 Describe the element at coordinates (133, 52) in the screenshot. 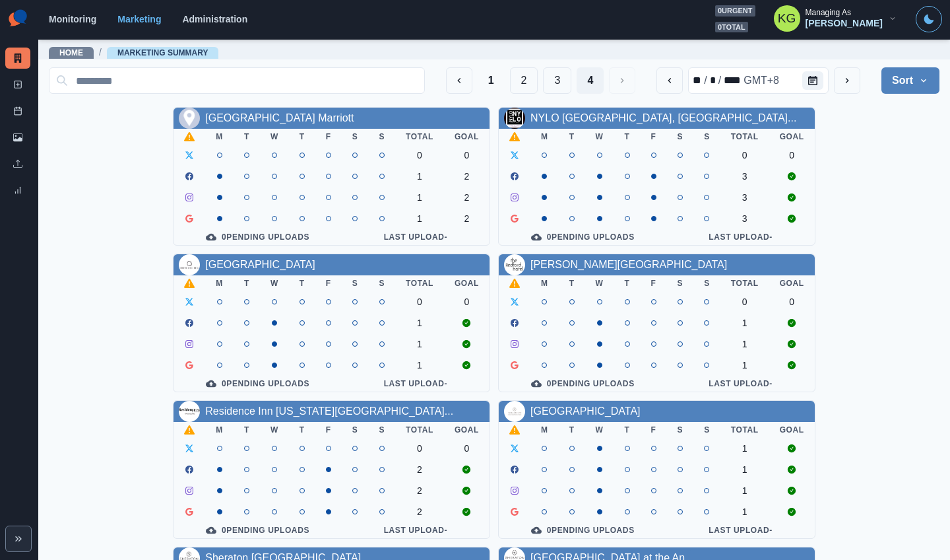

I see `nav: breadcrumb` at that location.